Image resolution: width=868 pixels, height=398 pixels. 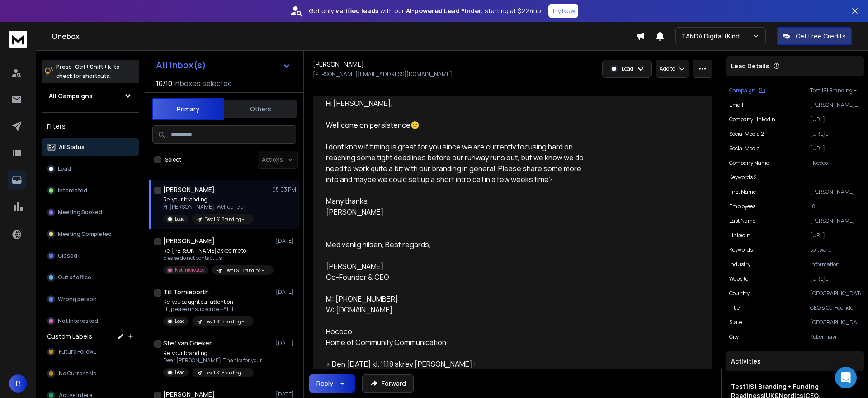 I want to click on p: Hi, please unsubscribe -- *Till, so click(x=209, y=309).